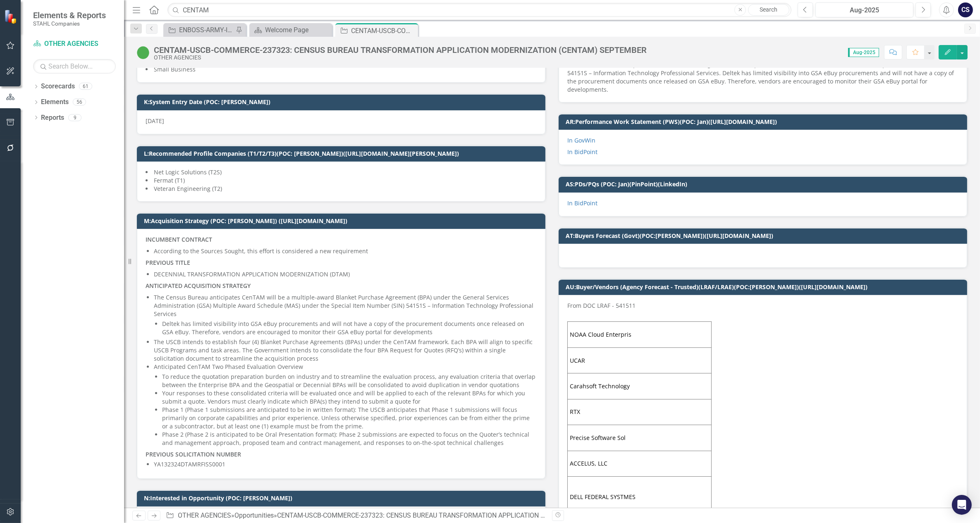 Image resolution: width=980 pixels, height=523 pixels. What do you see at coordinates (640, 438) in the screenshot?
I see `td: Precise Software Sol` at bounding box center [640, 438].